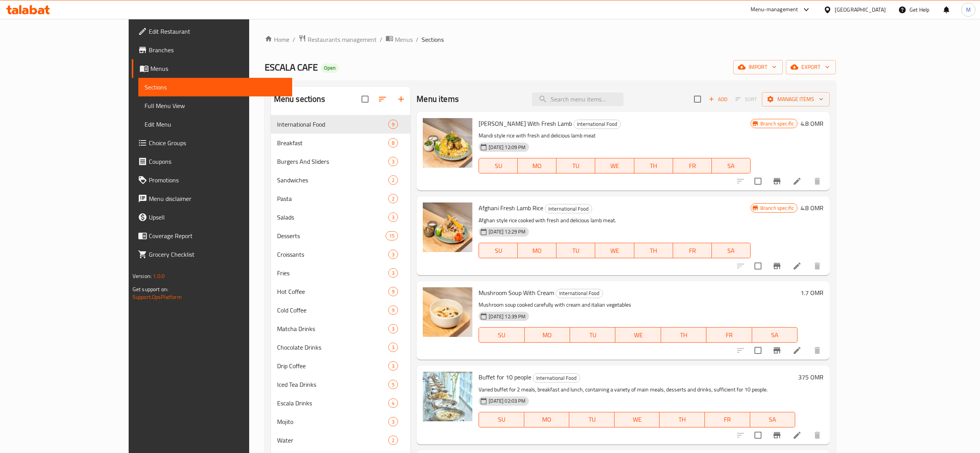  Describe the element at coordinates (341, 440) in the screenshot. I see `div: Water2` at that location.